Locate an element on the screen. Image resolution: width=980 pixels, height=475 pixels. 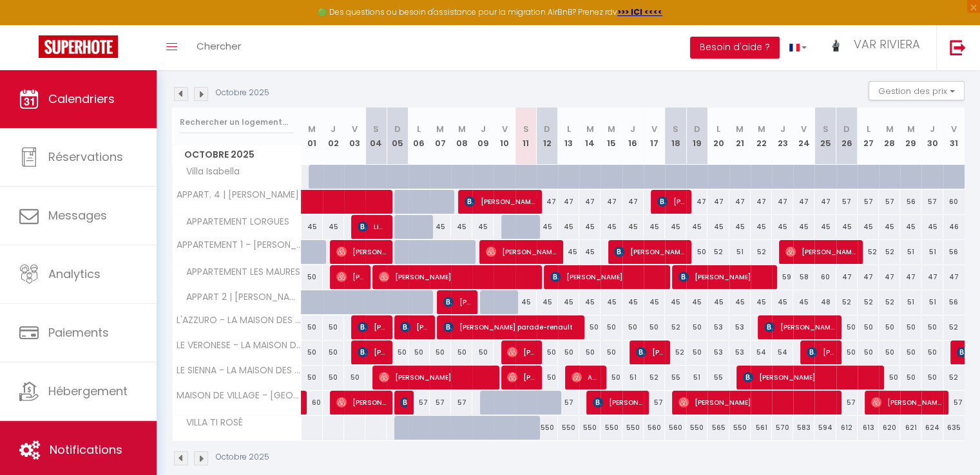
div: 561 is located at coordinates (761, 427).